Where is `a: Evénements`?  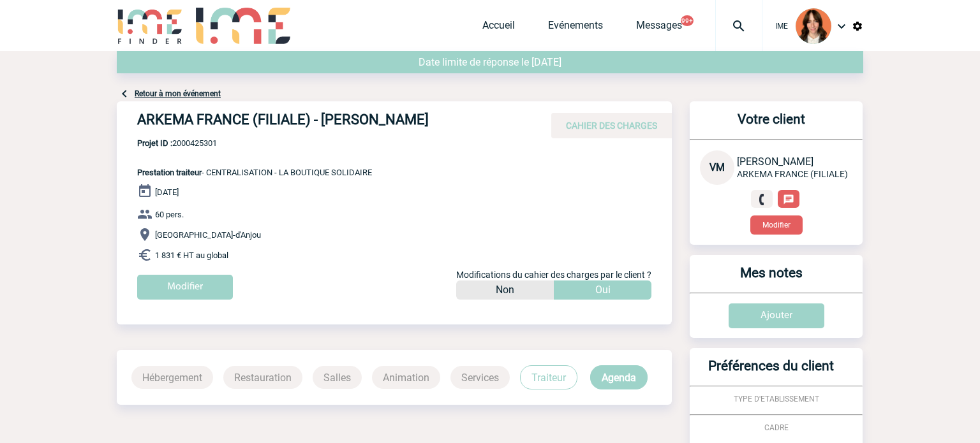 a: Evénements is located at coordinates (575, 28).